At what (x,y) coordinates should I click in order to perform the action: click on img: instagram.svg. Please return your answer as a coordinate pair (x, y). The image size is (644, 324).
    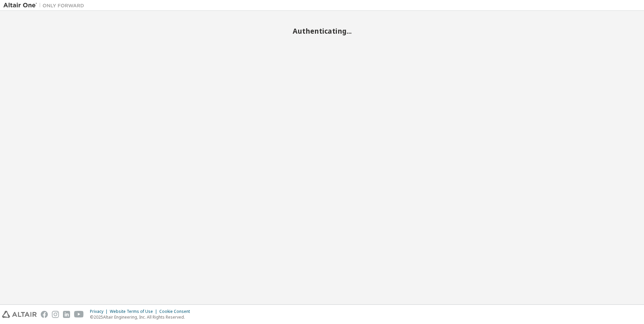
    Looking at the image, I should click on (55, 314).